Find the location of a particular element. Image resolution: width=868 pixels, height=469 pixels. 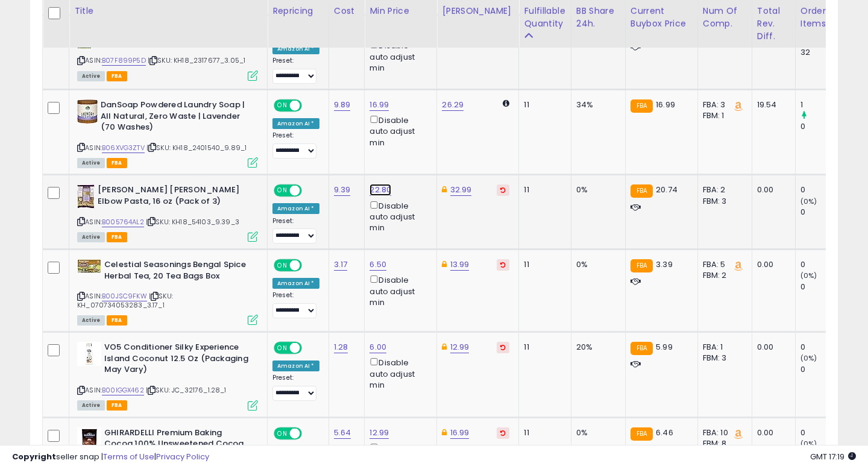

div: FBA: 5 is located at coordinates (722, 265).